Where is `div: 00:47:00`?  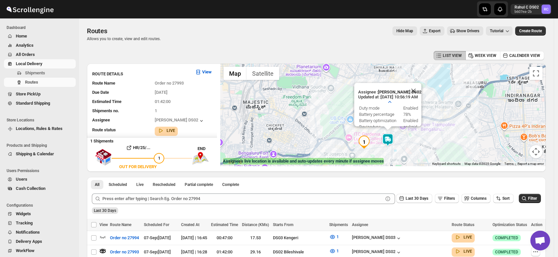
div: 00:47:00 is located at coordinates (224, 238).